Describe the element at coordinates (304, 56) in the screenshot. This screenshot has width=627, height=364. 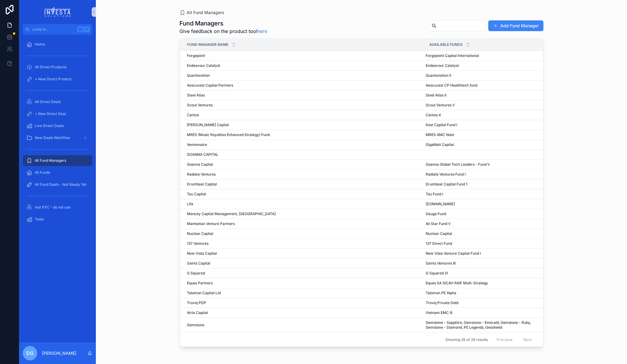
I see `a: Forgepoint` at that location.